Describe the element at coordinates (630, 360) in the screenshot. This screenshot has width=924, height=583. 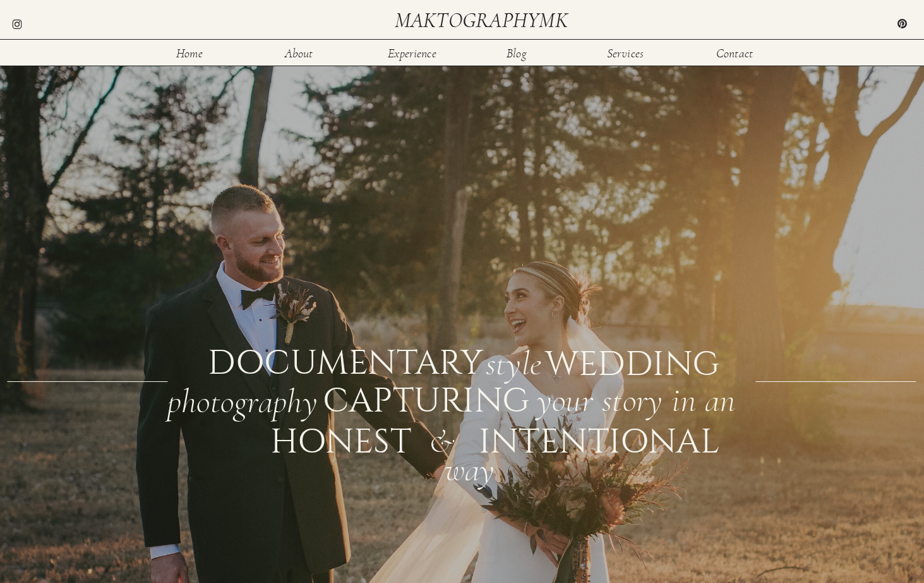
I see `div: WEDDING` at that location.